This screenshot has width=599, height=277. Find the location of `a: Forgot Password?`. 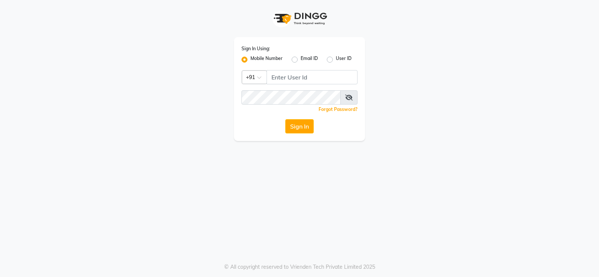

a: Forgot Password? is located at coordinates (338, 109).